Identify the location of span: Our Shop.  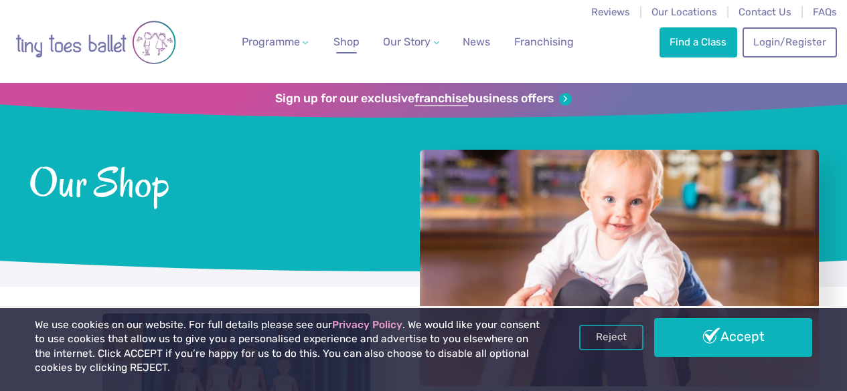
(206, 181).